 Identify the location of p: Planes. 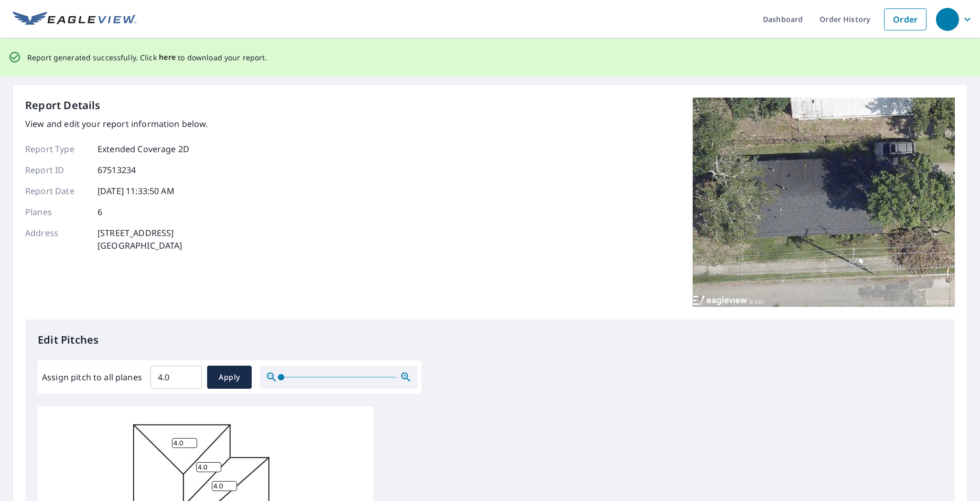
(57, 212).